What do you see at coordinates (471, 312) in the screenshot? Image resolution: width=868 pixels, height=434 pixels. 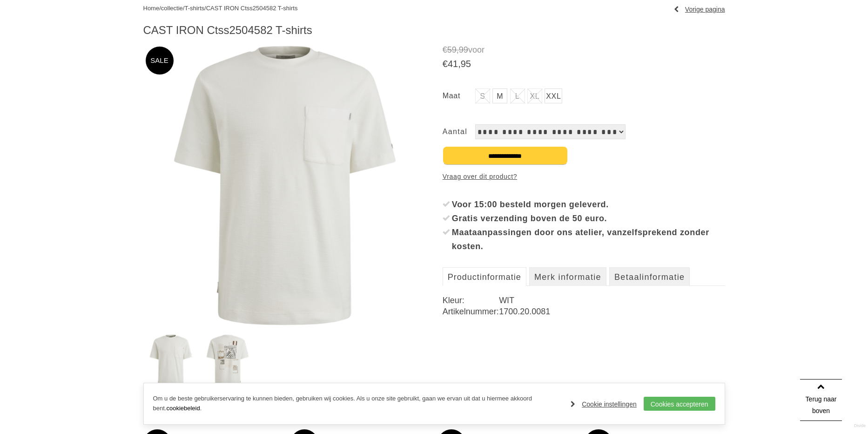 I see `dt: Artikelnummer:` at bounding box center [471, 312].